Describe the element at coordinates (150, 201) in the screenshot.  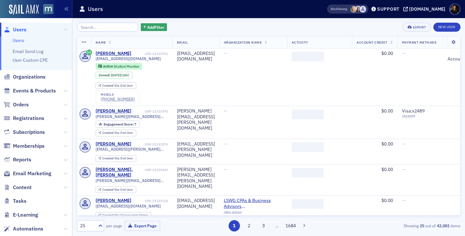
I see `div: USR-21320318` at that location.